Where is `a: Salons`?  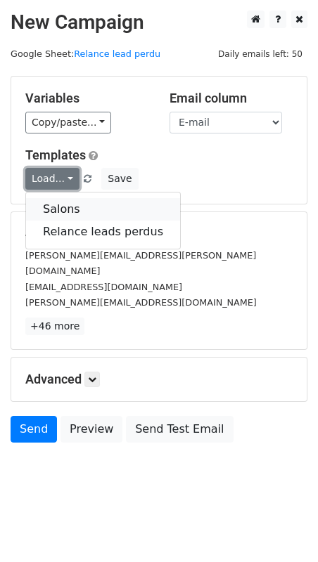 a: Salons is located at coordinates (103, 209).